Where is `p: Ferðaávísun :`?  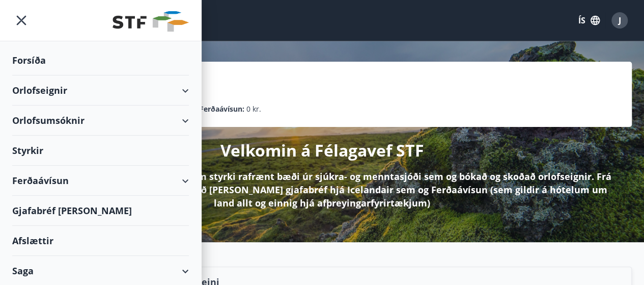 p: Ferðaávísun : is located at coordinates (222, 109).